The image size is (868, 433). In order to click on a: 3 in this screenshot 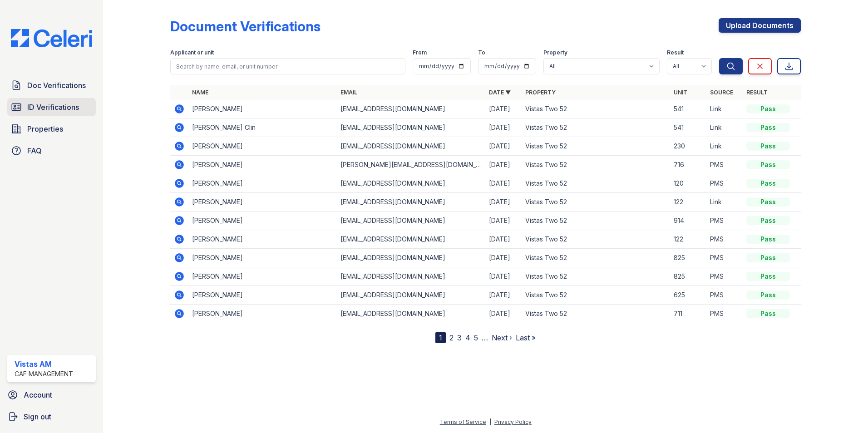, I will do `click(460, 338)`.